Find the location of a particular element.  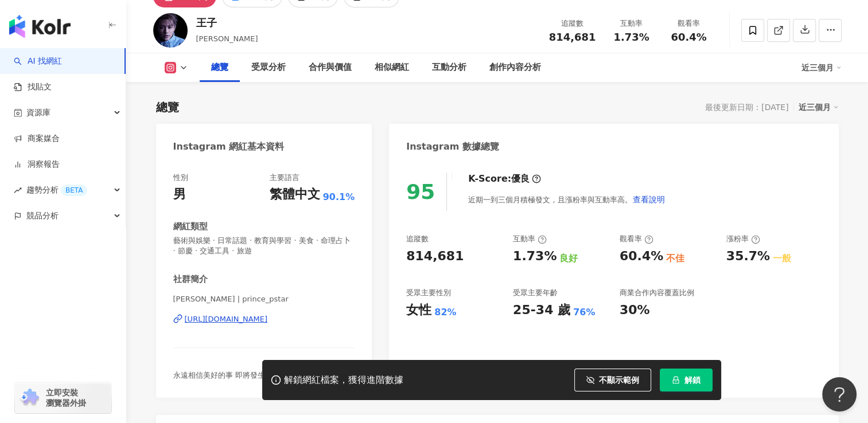

div: 創作內容分析 is located at coordinates (515, 67).